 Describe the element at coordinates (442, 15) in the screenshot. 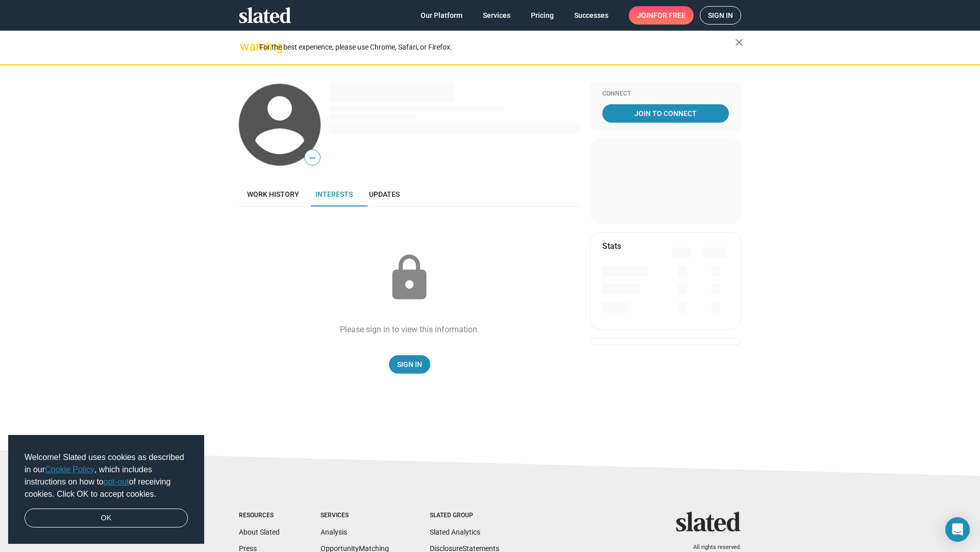

I see `a: Our Platform` at that location.